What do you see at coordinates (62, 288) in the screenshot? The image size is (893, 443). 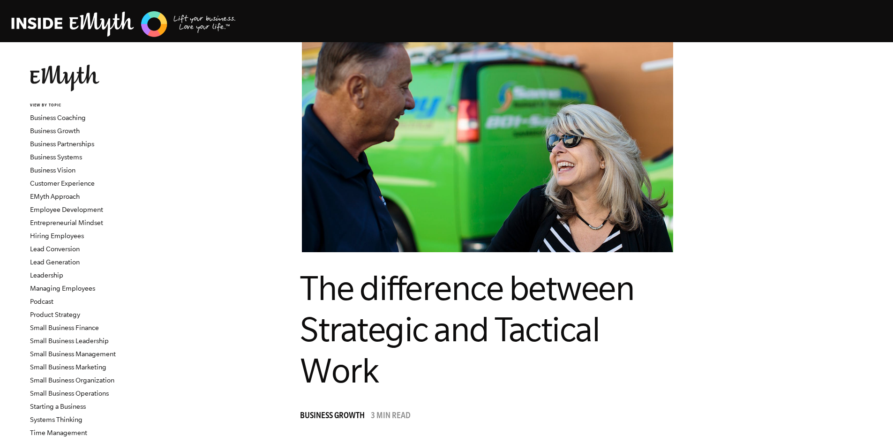 I see `a: Managing Employees` at bounding box center [62, 288].